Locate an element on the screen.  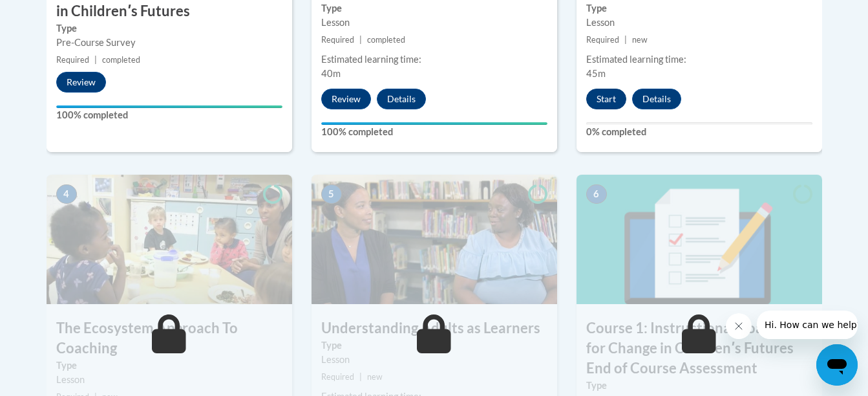
span: 40m is located at coordinates (331, 73).